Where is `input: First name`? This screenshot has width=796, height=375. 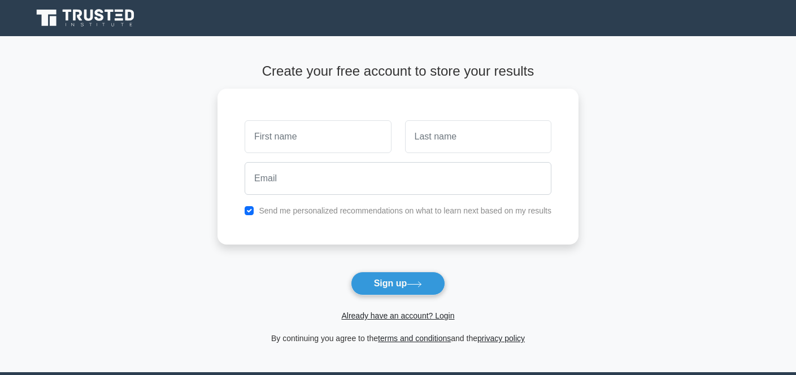
input: First name is located at coordinates (317, 137).